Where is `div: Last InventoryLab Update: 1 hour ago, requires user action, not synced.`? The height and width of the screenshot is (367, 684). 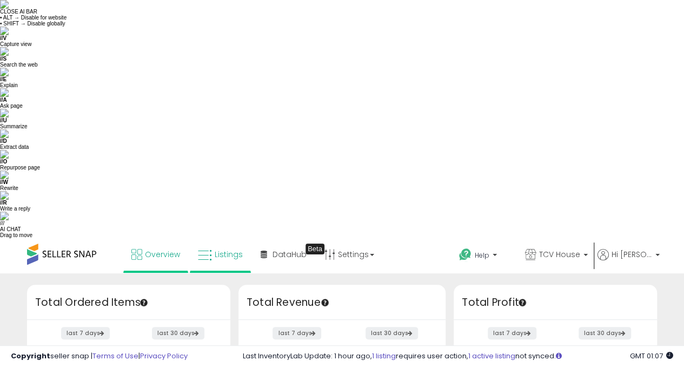
div: Last InventoryLab Update: 1 hour ago, requires user action, not synced. is located at coordinates (458, 356).